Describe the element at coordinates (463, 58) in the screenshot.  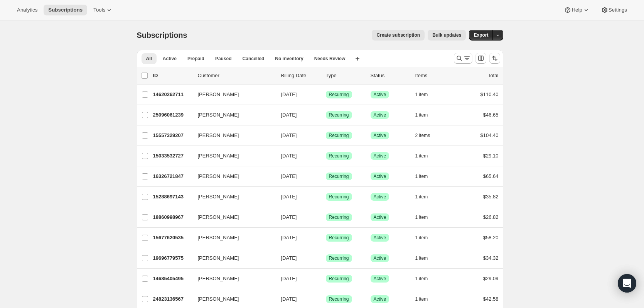
I see `button: Search and filter results` at that location.